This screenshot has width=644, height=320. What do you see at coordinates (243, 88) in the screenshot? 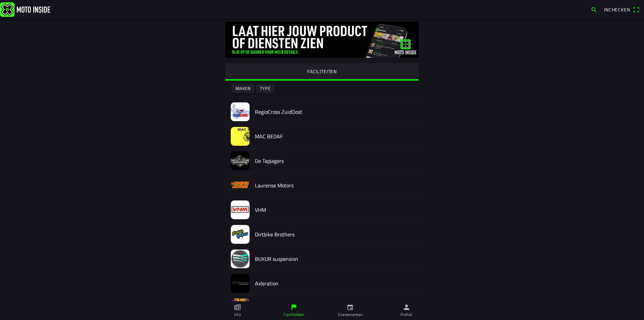
I see `ion-text: Maken` at bounding box center [243, 88].